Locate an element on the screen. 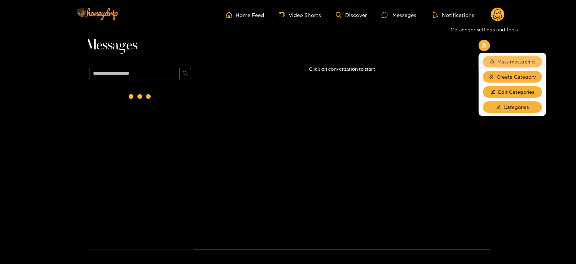 This screenshot has width=576, height=264. a: Home Feed is located at coordinates (245, 15).